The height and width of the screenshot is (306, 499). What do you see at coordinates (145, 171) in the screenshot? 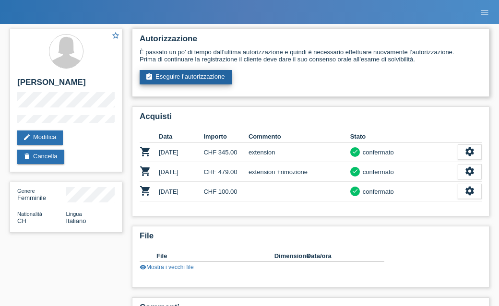
I see `i: POSP00024811` at bounding box center [145, 171].